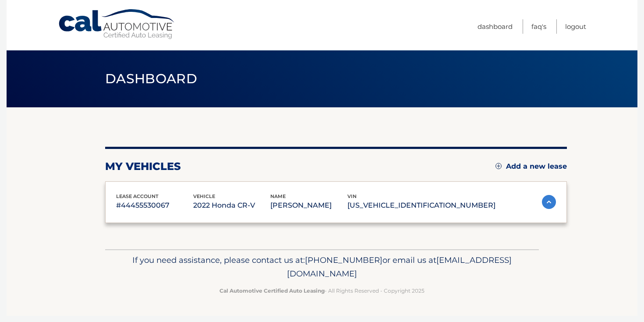 The height and width of the screenshot is (322, 644). I want to click on a: Dashboard, so click(495, 26).